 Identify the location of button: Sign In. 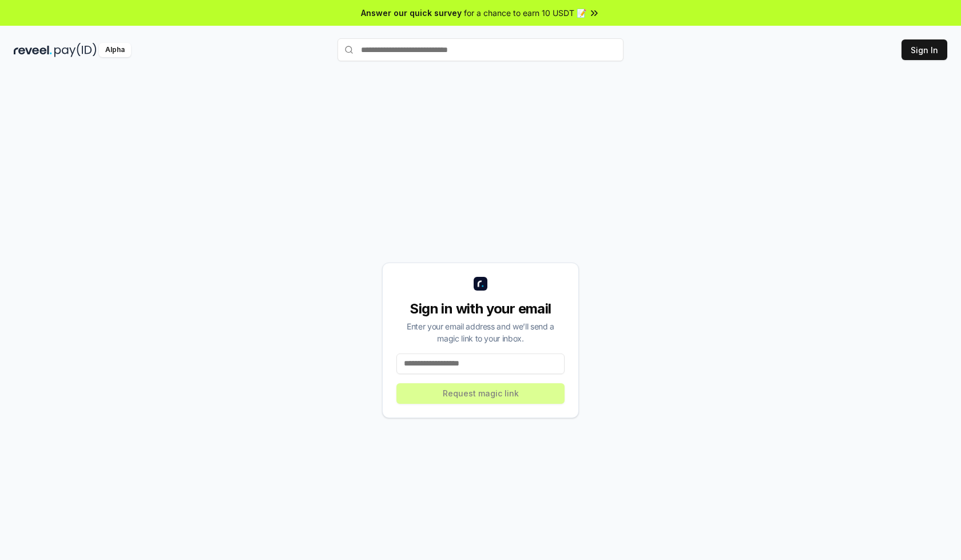
(924, 50).